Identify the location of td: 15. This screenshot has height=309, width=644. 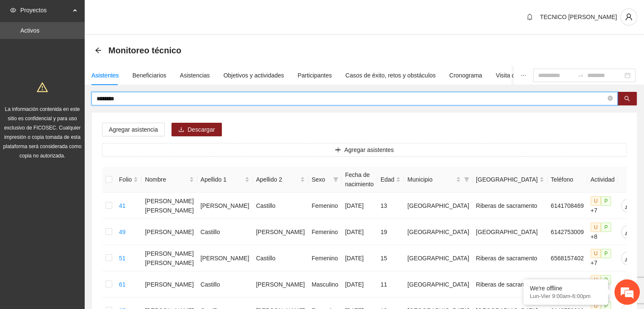
(391, 258).